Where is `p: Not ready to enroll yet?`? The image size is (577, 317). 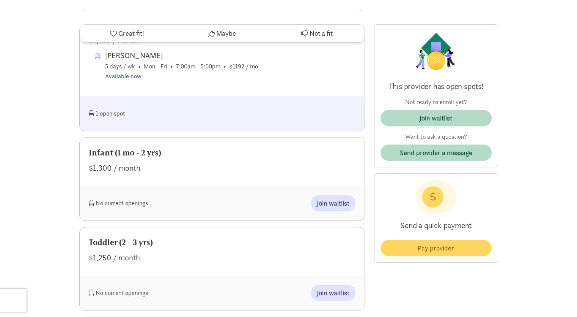
p: Not ready to enroll yet? is located at coordinates (436, 102).